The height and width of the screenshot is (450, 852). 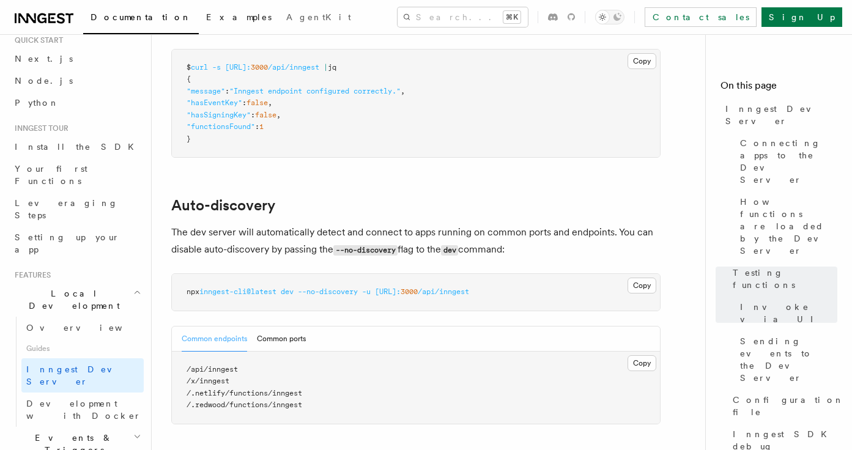 What do you see at coordinates (37, 103) in the screenshot?
I see `span: Python` at bounding box center [37, 103].